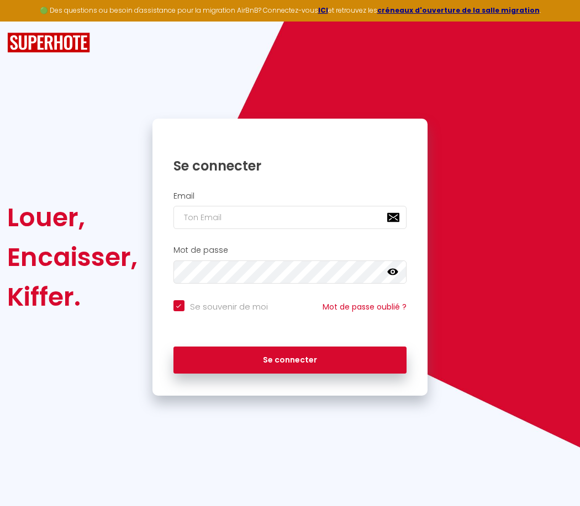  Describe the element at coordinates (458, 10) in the screenshot. I see `strong: créneaux d'ouverture de la salle migration` at that location.